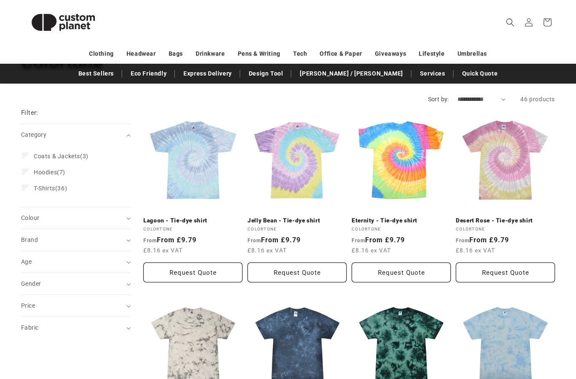 This screenshot has height=379, width=576. Describe the element at coordinates (30, 240) in the screenshot. I see `span: Brand` at that location.